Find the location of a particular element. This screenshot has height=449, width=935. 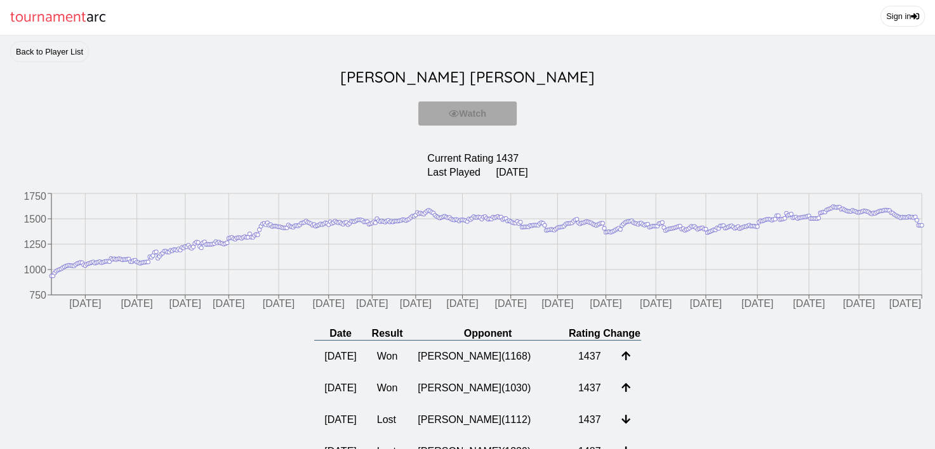

span: arc is located at coordinates (96, 17).